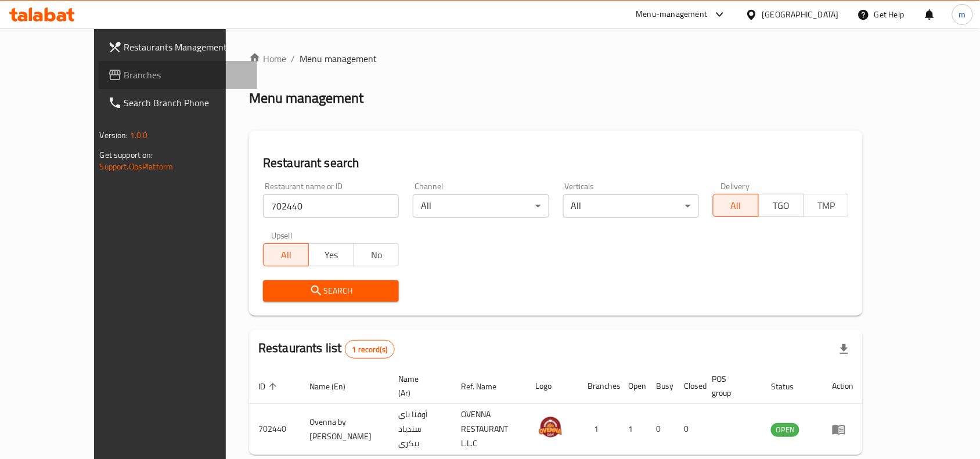  Describe the element at coordinates (782, 206) in the screenshot. I see `span: TGO` at that location.